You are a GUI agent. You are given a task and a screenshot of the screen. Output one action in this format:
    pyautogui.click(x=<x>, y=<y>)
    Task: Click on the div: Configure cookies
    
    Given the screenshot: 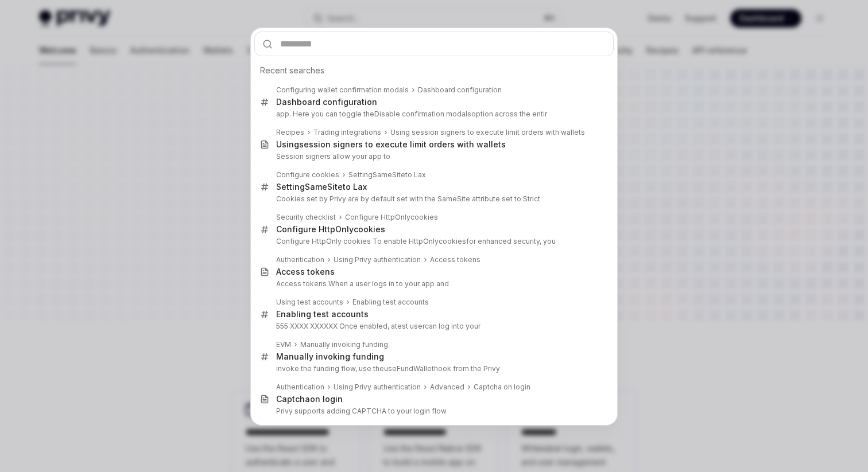 What is the action you would take?
    pyautogui.click(x=308, y=175)
    